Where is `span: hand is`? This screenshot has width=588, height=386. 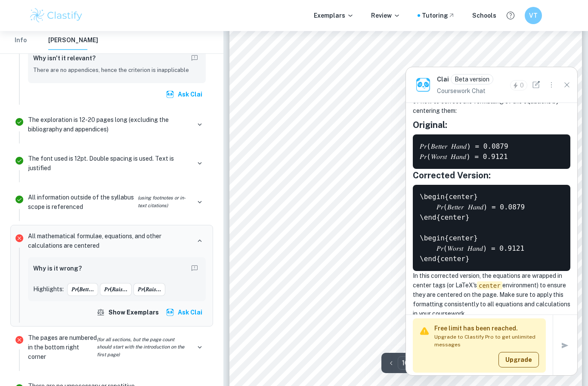 span: hand is is located at coordinates (281, 220).